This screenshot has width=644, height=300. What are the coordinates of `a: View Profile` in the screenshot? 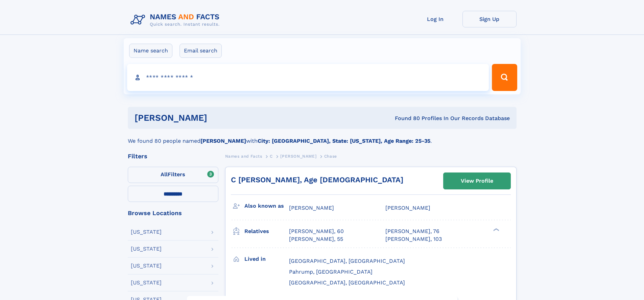 It's located at (477, 181).